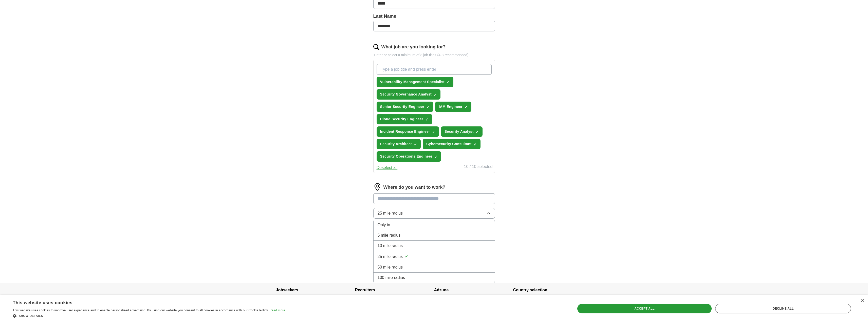  What do you see at coordinates (449, 144) in the screenshot?
I see `span: Cybersecurity Consultant` at bounding box center [449, 144].